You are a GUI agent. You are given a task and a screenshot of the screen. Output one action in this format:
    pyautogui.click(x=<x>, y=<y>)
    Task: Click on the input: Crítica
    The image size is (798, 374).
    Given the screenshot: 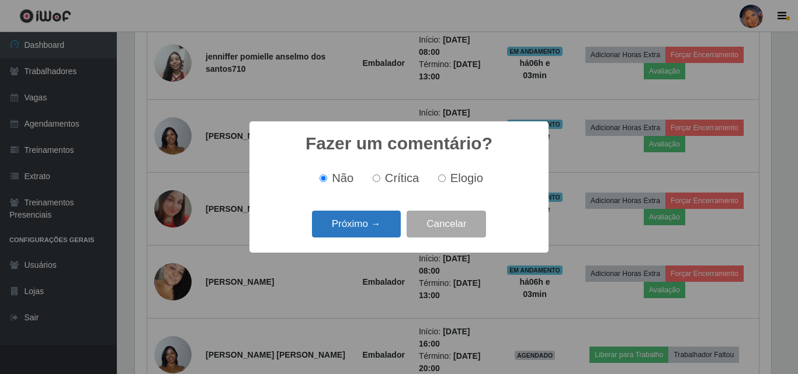 What is the action you would take?
    pyautogui.click(x=376, y=178)
    